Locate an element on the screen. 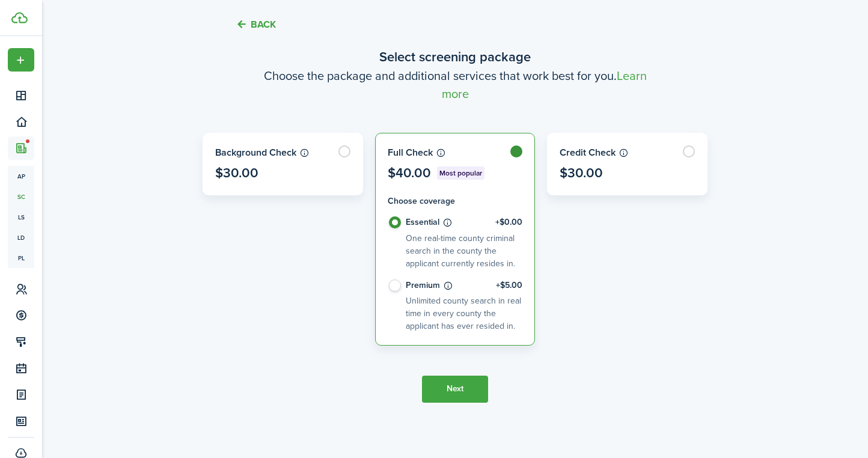 This screenshot has width=868, height=458. span: ld is located at coordinates (21, 238).